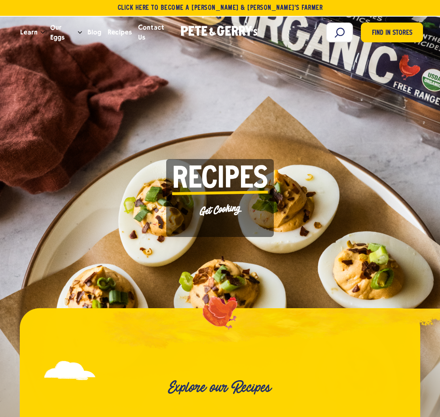 This screenshot has height=417, width=440. Describe the element at coordinates (63, 32) in the screenshot. I see `a: Our Eggs` at that location.